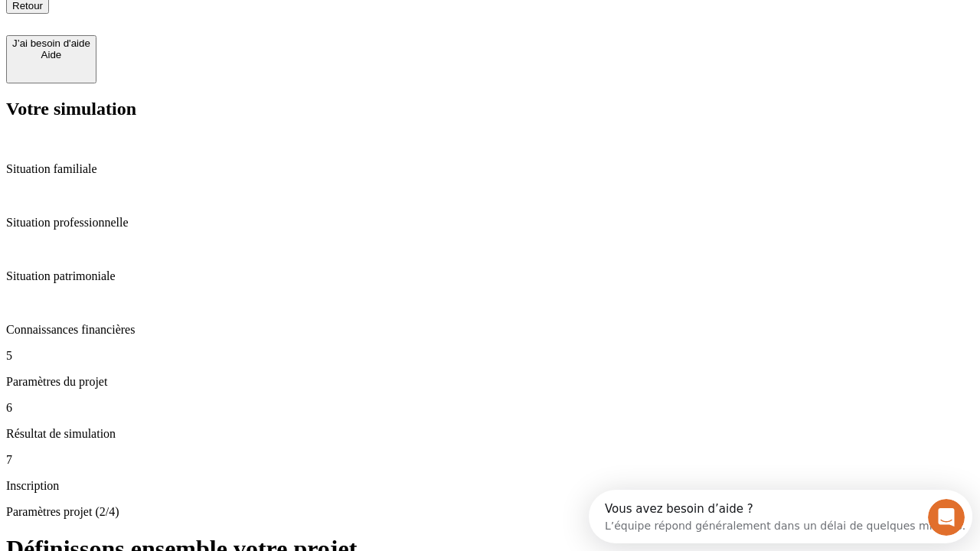 The width and height of the screenshot is (980, 551). Describe the element at coordinates (490, 486) in the screenshot. I see `p: Inscription` at that location.